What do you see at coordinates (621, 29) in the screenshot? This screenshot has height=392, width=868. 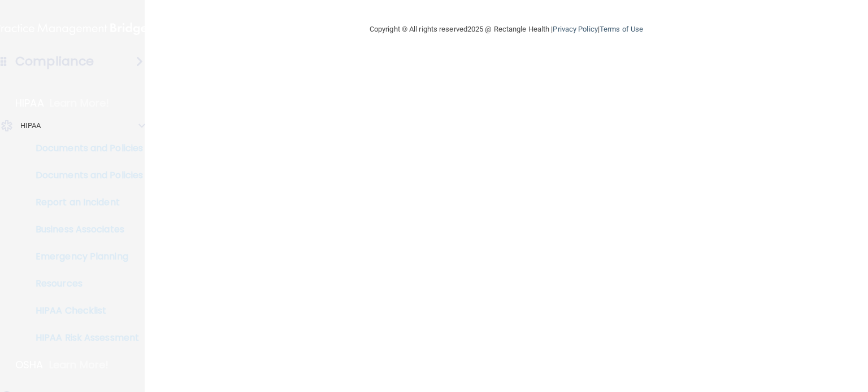 I see `a: Terms of Use` at bounding box center [621, 29].